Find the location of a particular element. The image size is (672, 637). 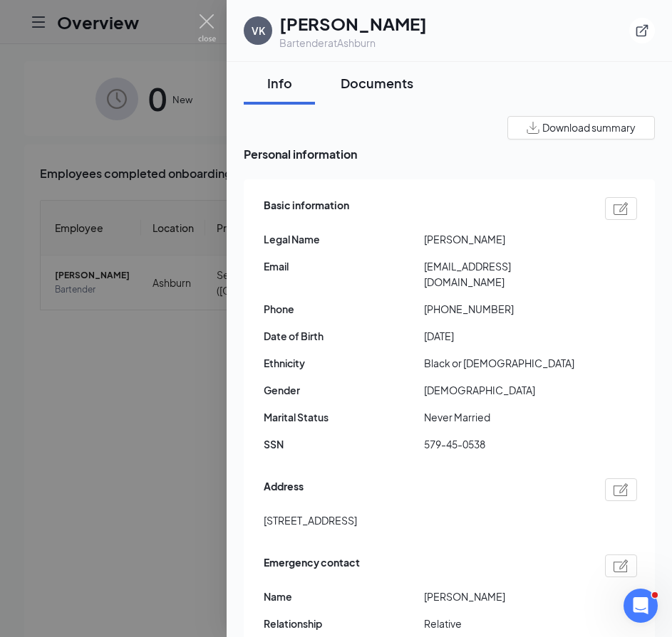

span: Download summary is located at coordinates (588, 128).